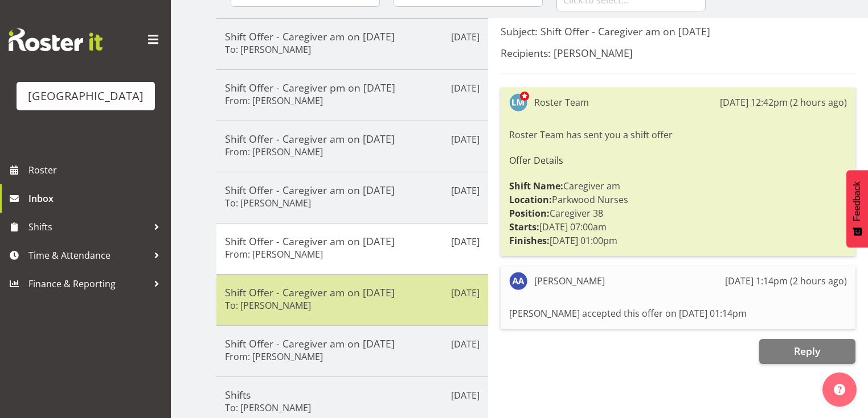 The height and width of the screenshot is (418, 868). I want to click on span: Finance & Reporting, so click(88, 284).